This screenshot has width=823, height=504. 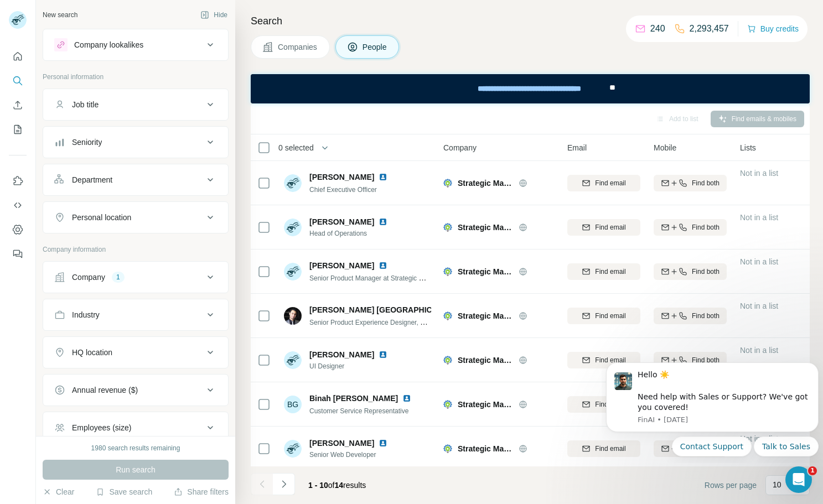 What do you see at coordinates (748, 147) in the screenshot?
I see `span: Lists` at bounding box center [748, 147].